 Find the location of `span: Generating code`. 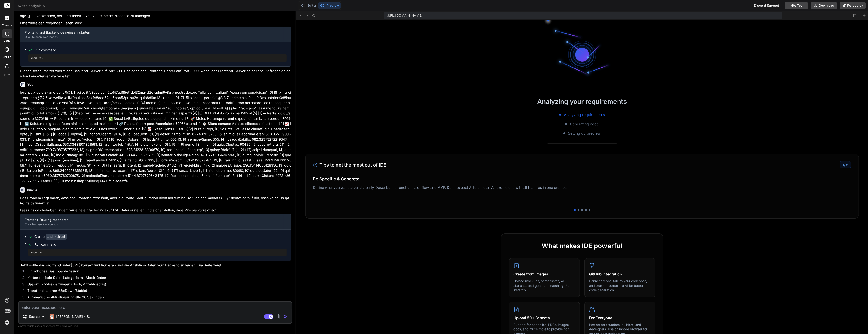

span: Generating code is located at coordinates (584, 124).